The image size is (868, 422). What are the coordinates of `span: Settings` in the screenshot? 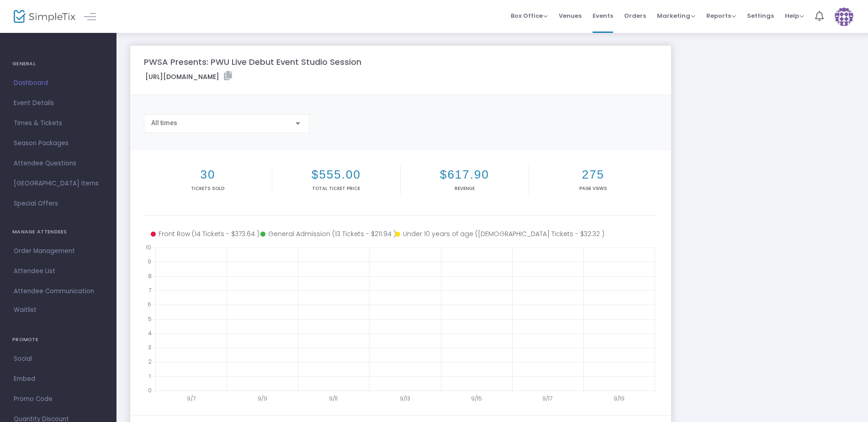 It's located at (760, 16).